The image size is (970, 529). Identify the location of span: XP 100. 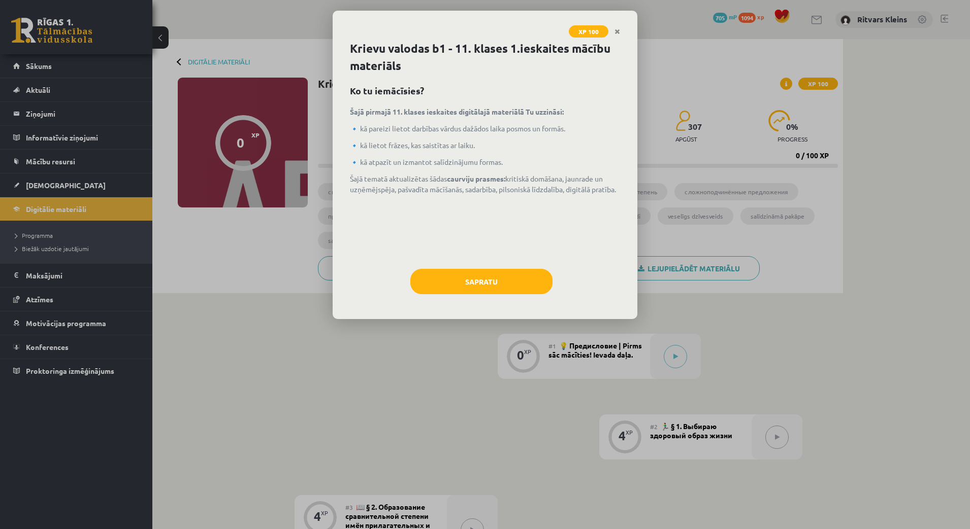
(588, 31).